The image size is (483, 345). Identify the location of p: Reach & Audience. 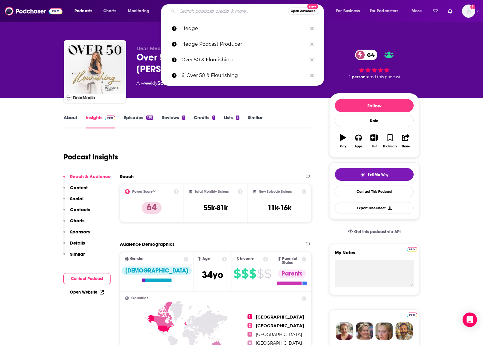
(90, 176).